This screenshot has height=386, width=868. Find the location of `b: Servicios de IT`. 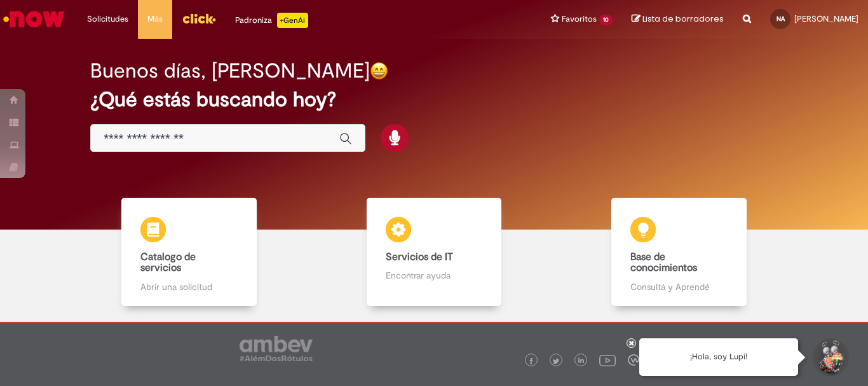

b: Servicios de IT is located at coordinates (419, 256).